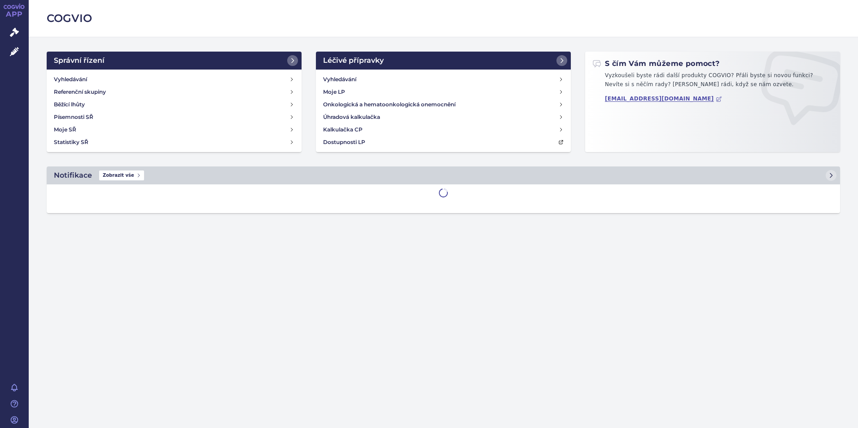  Describe the element at coordinates (69, 105) in the screenshot. I see `h4: Běžící lhůty` at that location.